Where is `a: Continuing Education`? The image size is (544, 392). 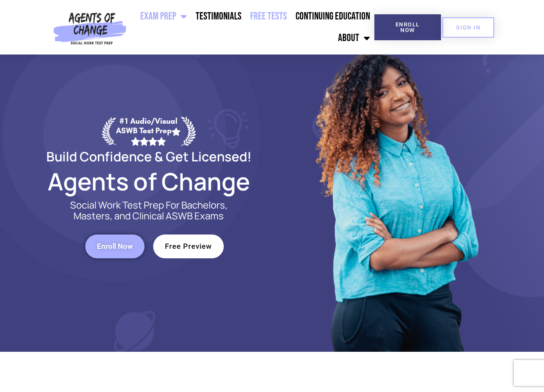 a: Continuing Education is located at coordinates (333, 17).